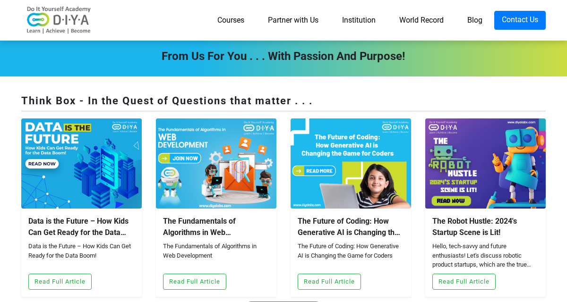  What do you see at coordinates (485, 163) in the screenshot?
I see `img: blog-2023121842428.jpg` at bounding box center [485, 163].